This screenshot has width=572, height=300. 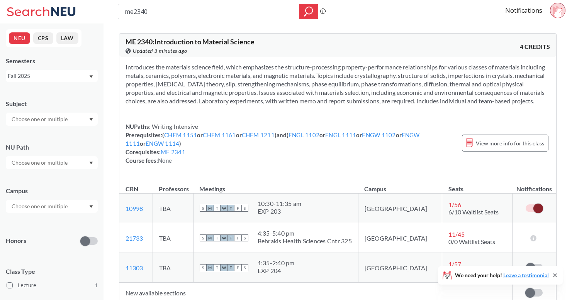 I want to click on a: CHEM 1151, so click(x=180, y=135).